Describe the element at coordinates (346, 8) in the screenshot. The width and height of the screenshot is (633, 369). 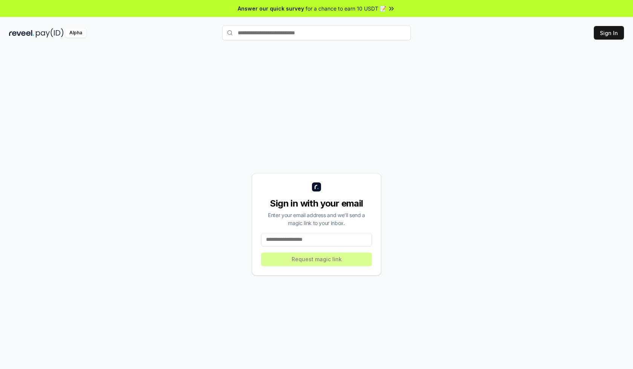
I see `span: for a chance to earn 10 USDT 📝` at that location.